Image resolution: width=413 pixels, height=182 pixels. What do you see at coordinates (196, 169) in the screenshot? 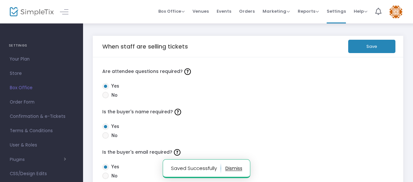
I see `p: Saved Successfully` at bounding box center [196, 169].